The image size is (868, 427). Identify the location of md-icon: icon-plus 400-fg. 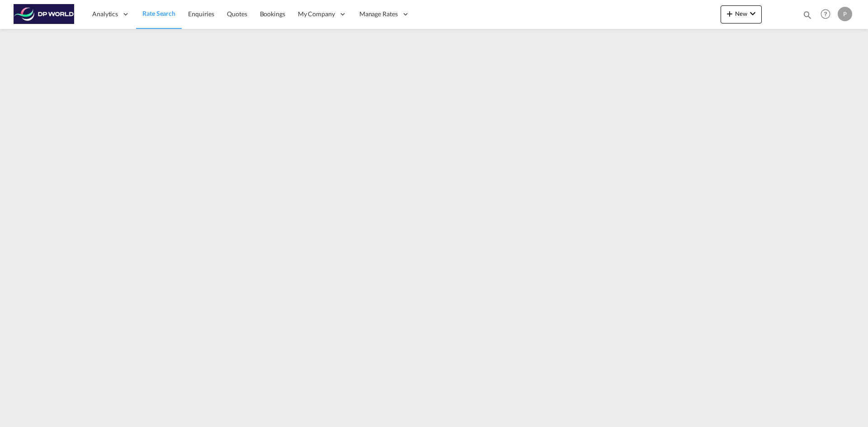
(730, 14).